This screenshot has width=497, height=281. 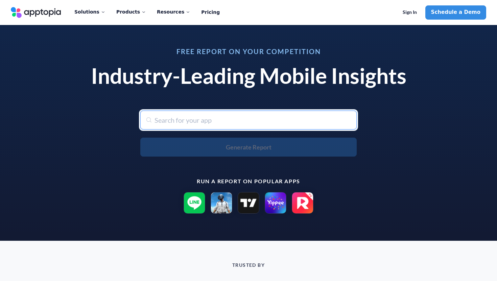 What do you see at coordinates (303, 203) in the screenshot?
I see `img: ReelShort - Stream Drama & TV icon` at bounding box center [303, 203].